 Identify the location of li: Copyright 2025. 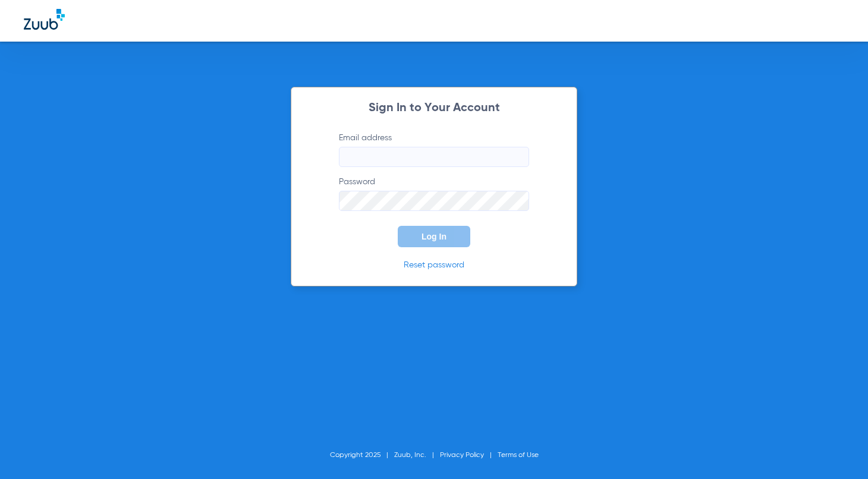
(362, 455).